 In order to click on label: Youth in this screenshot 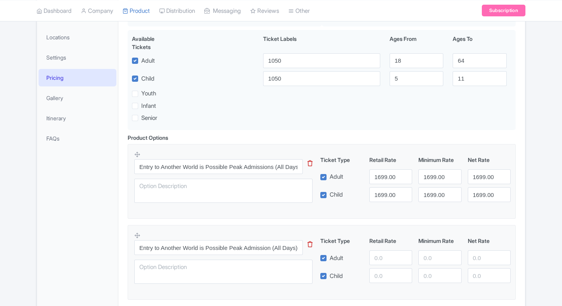, I will do `click(149, 93)`.